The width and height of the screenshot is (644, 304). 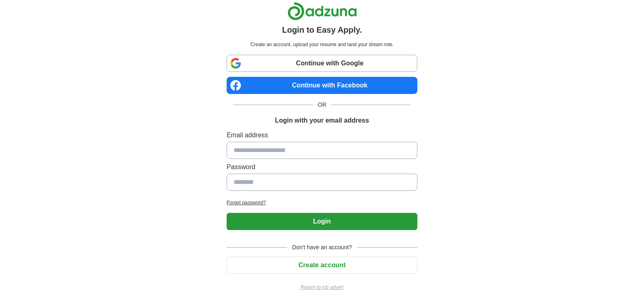 What do you see at coordinates (322, 265) in the screenshot?
I see `button: Create account` at bounding box center [322, 265].